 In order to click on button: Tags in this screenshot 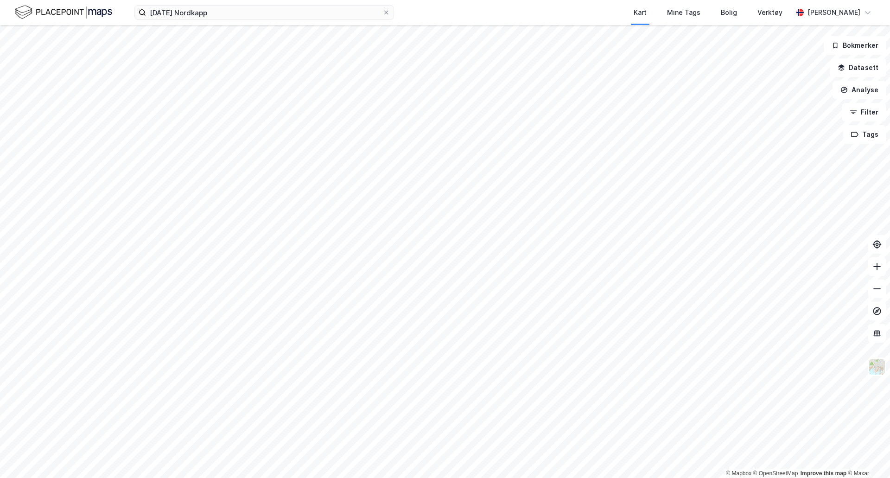, I will do `click(864, 134)`.